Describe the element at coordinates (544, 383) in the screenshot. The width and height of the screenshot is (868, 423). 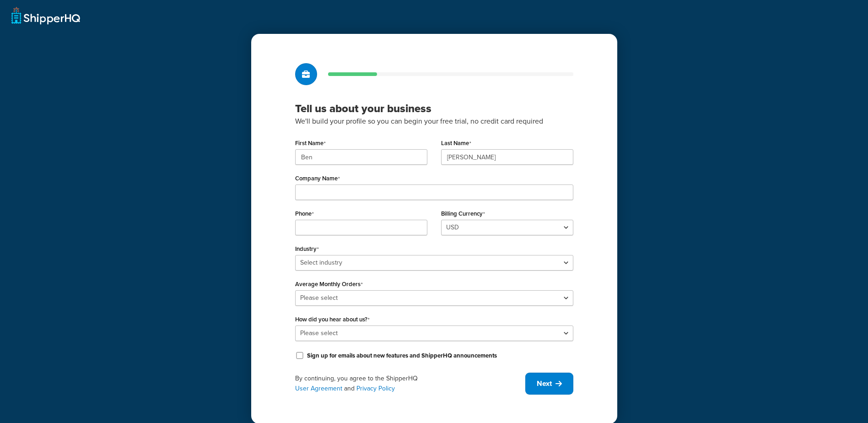
I see `span: Next` at that location.